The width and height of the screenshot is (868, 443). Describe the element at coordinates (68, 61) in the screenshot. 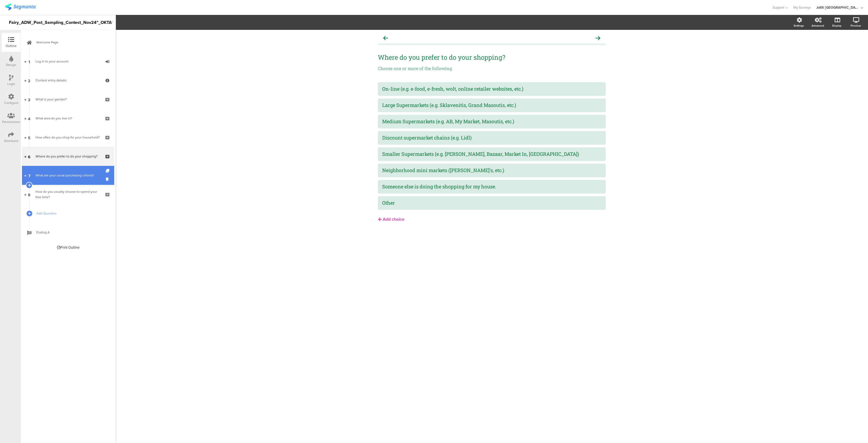

I see `div: Log in to your account:` at that location.